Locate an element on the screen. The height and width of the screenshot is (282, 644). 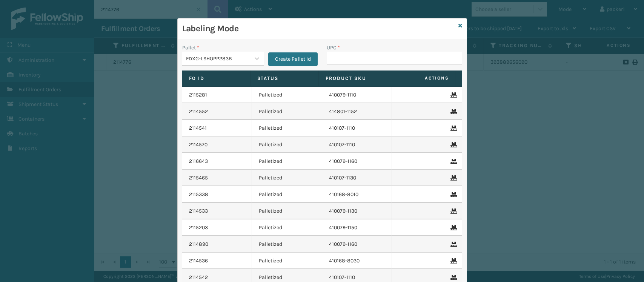
a: 2114570 is located at coordinates (198, 145).